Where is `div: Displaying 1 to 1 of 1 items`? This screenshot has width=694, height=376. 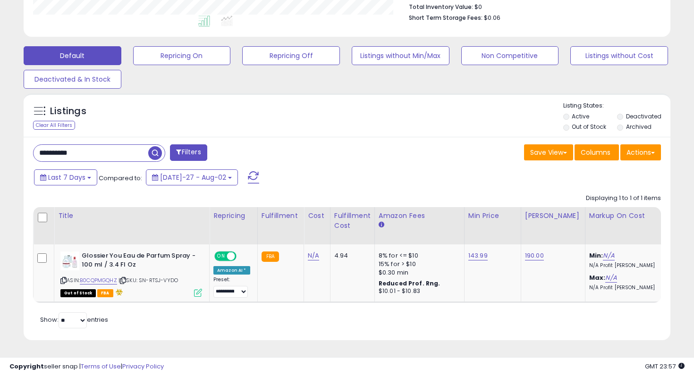
div: Displaying 1 to 1 of 1 items is located at coordinates (623, 198).